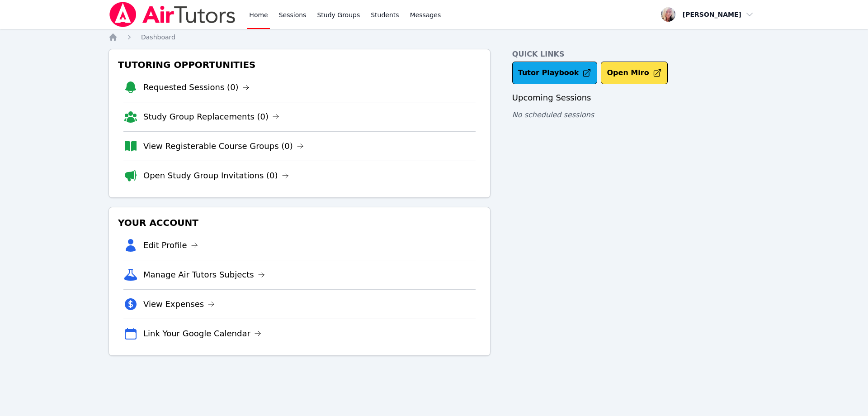  Describe the element at coordinates (204, 274) in the screenshot. I see `a: Manage Air Tutors Subjects` at that location.